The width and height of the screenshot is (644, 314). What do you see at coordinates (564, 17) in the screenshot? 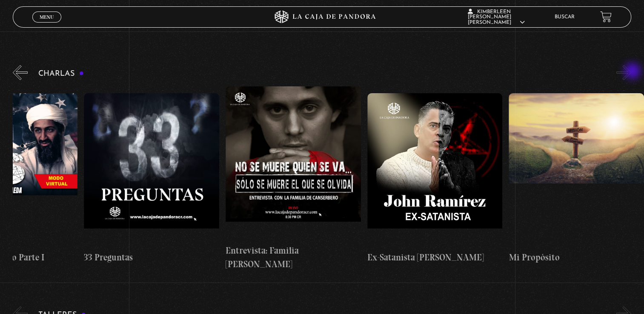
I see `a: Buscar` at bounding box center [564, 17].